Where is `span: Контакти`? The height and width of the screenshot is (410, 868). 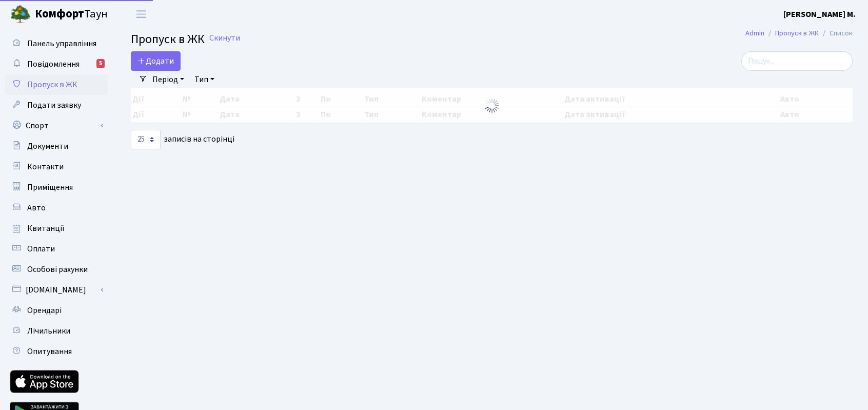 span: Контакти is located at coordinates (45, 167).